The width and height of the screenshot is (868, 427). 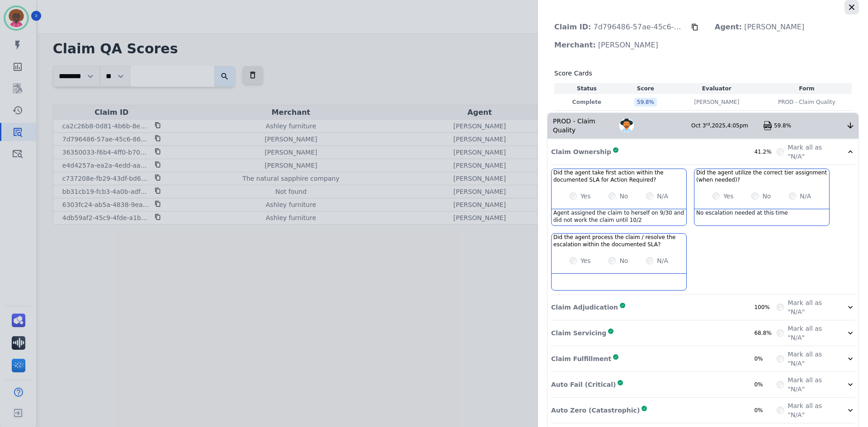 What do you see at coordinates (581, 359) in the screenshot?
I see `p: Claim Fulfillment` at bounding box center [581, 359].